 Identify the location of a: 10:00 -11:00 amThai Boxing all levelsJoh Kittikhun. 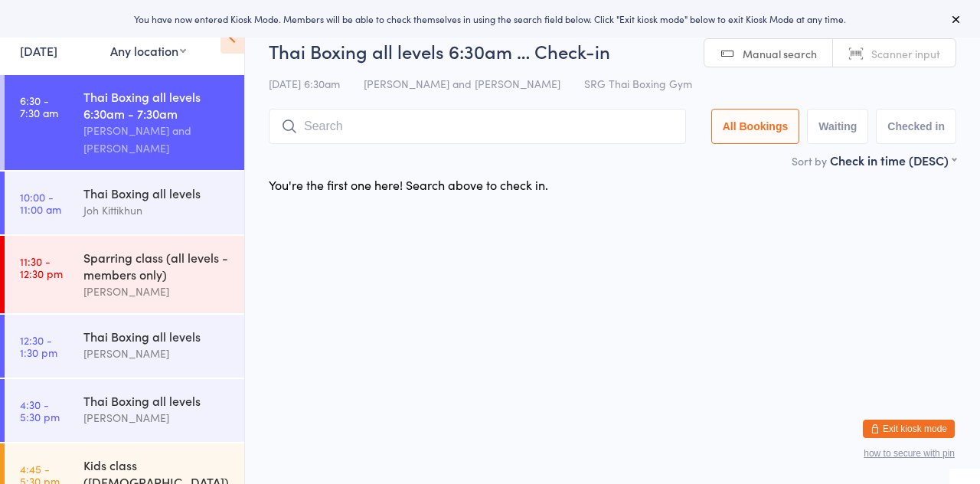
(124, 203).